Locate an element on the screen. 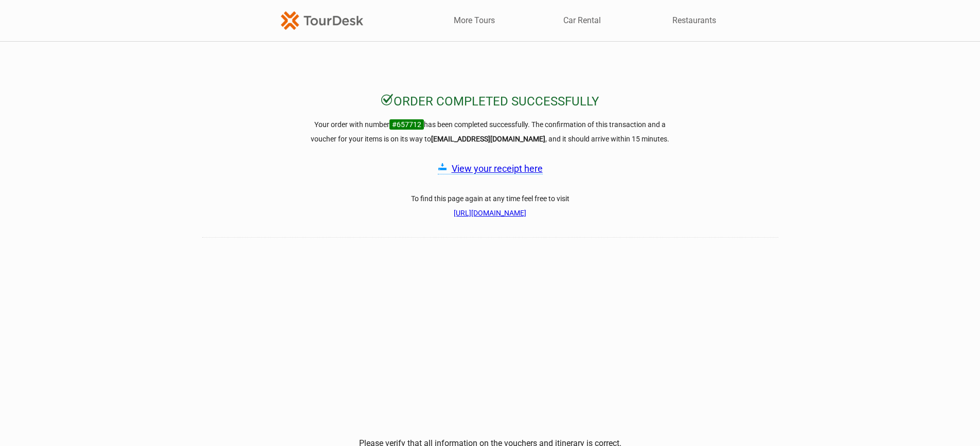 This screenshot has width=980, height=446. span: #657712 is located at coordinates (406, 124).